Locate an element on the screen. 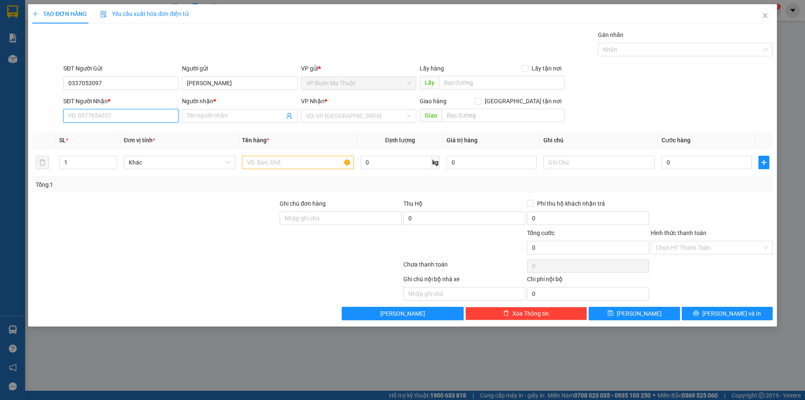 Image resolution: width=805 pixels, height=400 pixels. span: Khác is located at coordinates (179, 162).